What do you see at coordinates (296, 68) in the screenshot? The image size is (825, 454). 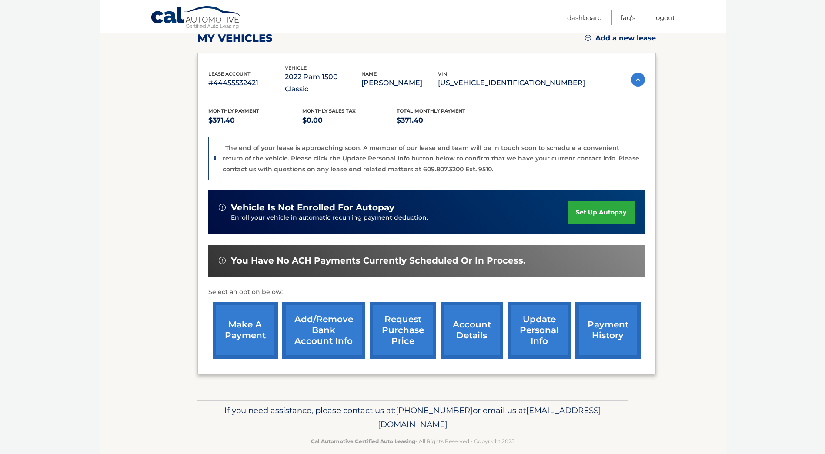 I see `span: vehicle` at bounding box center [296, 68].